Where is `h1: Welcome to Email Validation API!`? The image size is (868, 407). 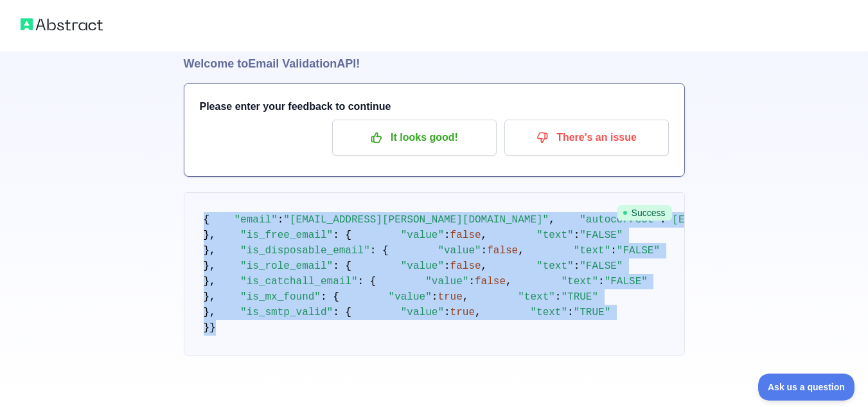
h1: Welcome to Email Validation API! is located at coordinates (434, 64).